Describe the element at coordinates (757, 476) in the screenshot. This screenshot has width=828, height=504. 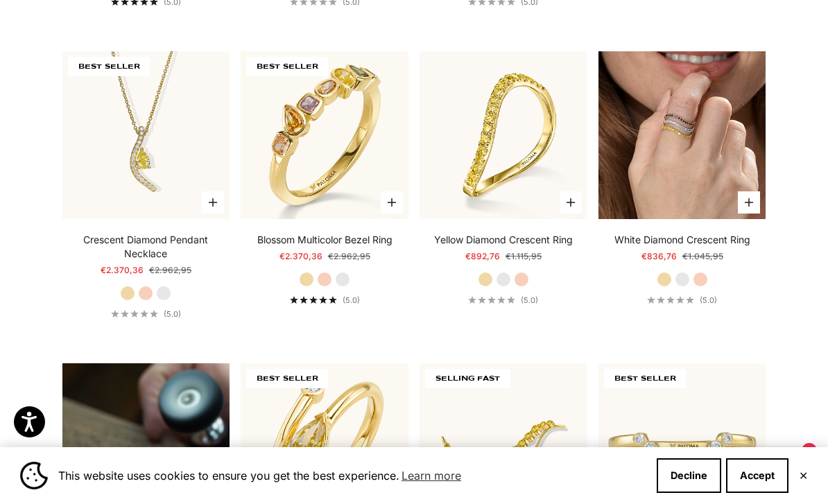
I see `button: Accept` at that location.